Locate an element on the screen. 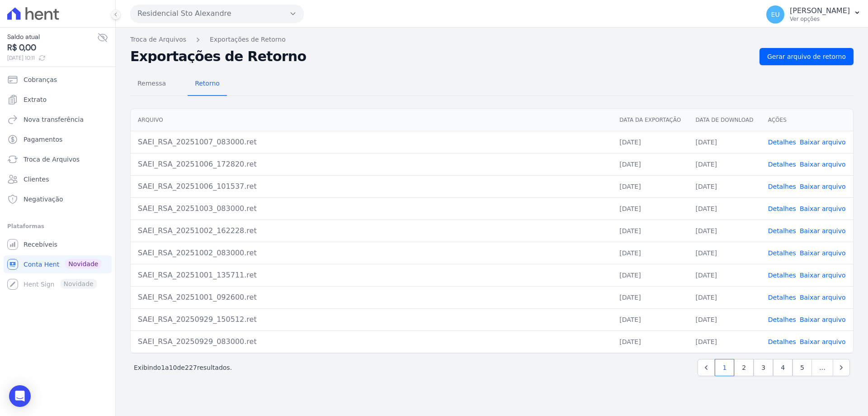 Image resolution: width=868 pixels, height=416 pixels. div: Plataformas is located at coordinates (57, 226).